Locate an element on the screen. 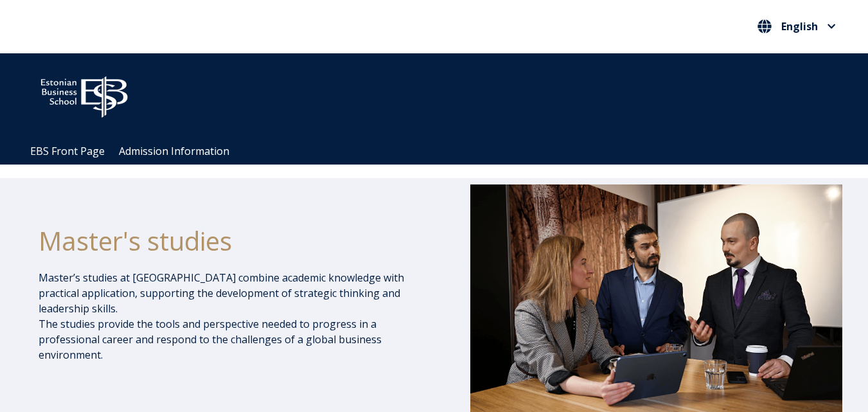 This screenshot has height=412, width=868. div: Navigation Menu is located at coordinates (440, 151).